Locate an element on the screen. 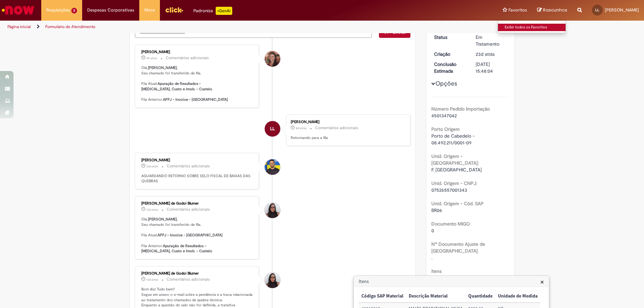 This screenshot has height=308, width=644. span: 2h atrás is located at coordinates (152, 58).